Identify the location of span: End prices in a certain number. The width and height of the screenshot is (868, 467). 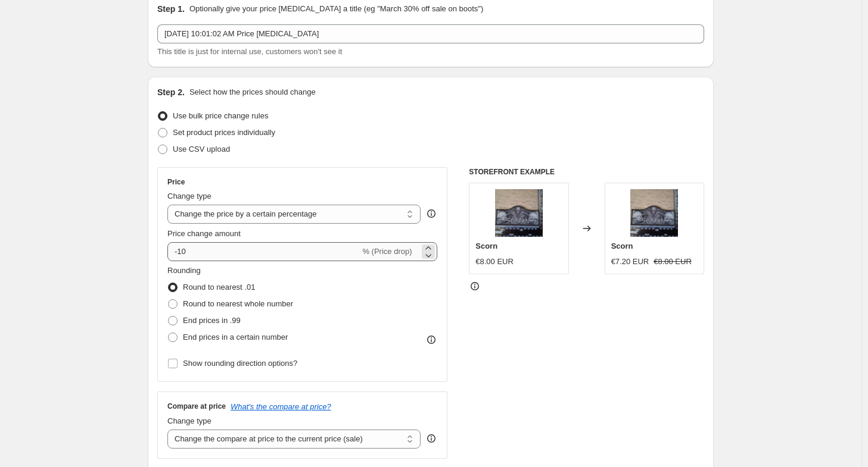
(236, 337).